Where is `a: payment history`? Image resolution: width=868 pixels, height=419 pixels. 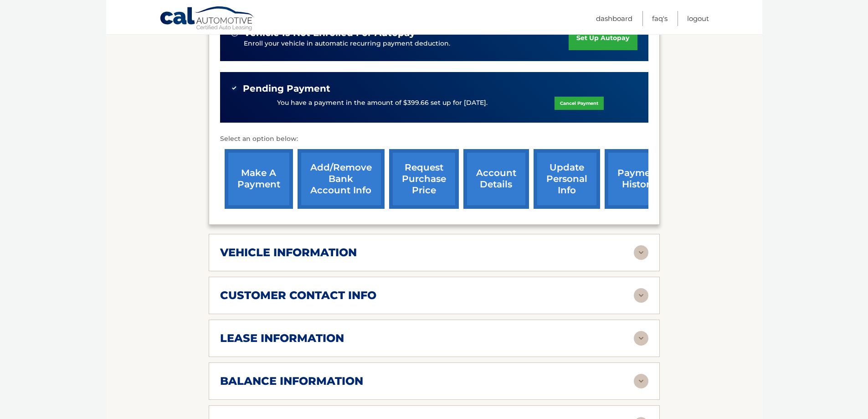 a: payment history is located at coordinates (639, 179).